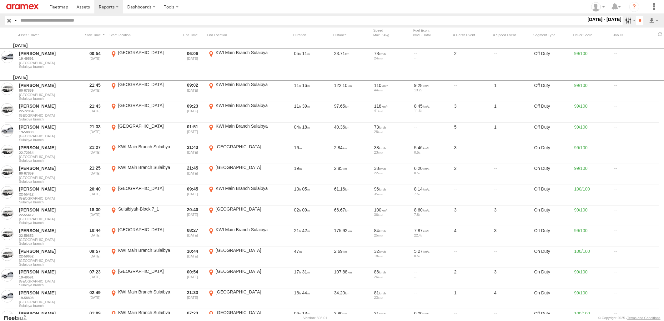 The image size is (664, 321). I want to click on div: 23.71, so click(352, 59).